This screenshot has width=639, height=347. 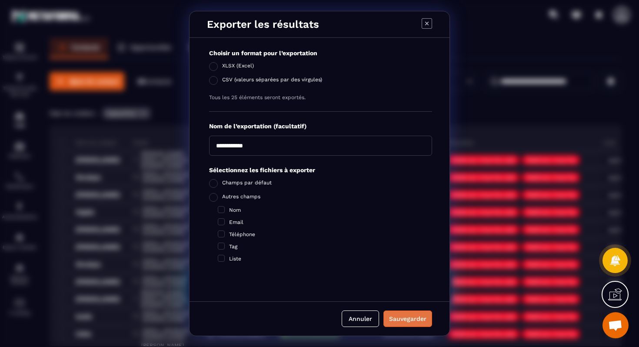 What do you see at coordinates (272, 81) in the screenshot?
I see `span: CSV (valeurs séparées par des virgules)` at bounding box center [272, 81].